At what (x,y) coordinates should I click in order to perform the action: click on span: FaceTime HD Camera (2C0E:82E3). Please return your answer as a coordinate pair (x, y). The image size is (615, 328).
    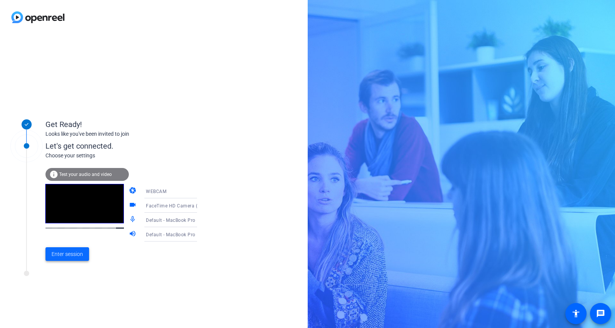
    Looking at the image, I should click on (185, 205).